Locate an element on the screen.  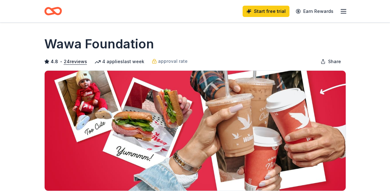
a: Home is located at coordinates (53, 11).